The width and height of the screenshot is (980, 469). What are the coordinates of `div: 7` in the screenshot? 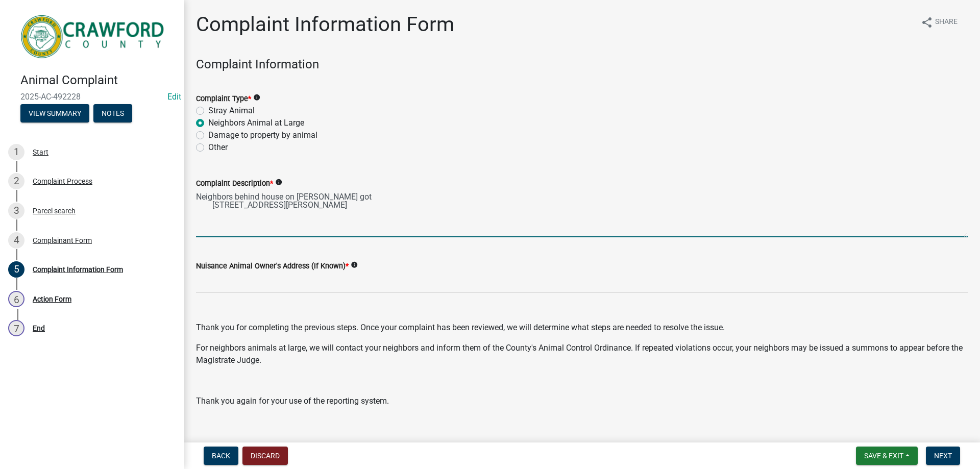 It's located at (16, 328).